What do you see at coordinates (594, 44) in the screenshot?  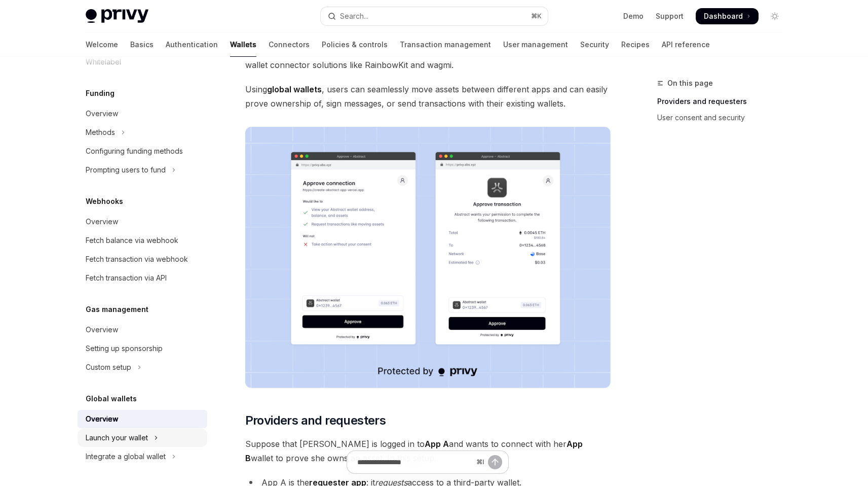 I see `a: Security` at bounding box center [594, 44].